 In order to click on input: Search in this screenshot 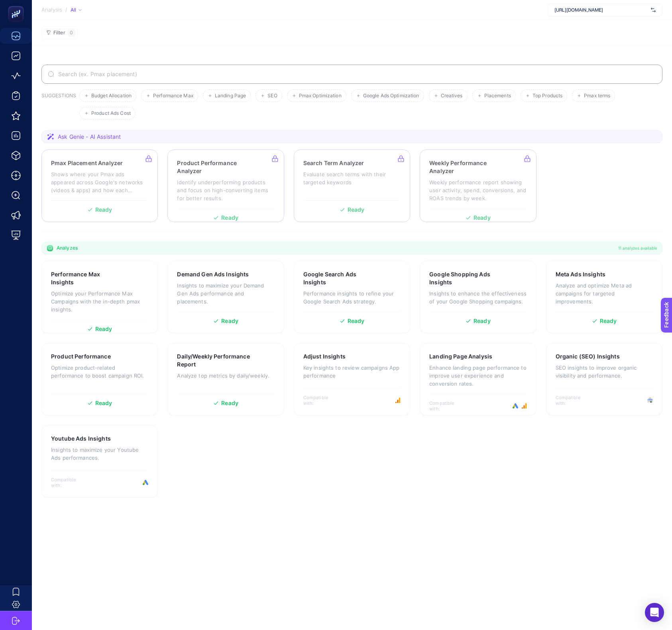, I will do `click(357, 74)`.